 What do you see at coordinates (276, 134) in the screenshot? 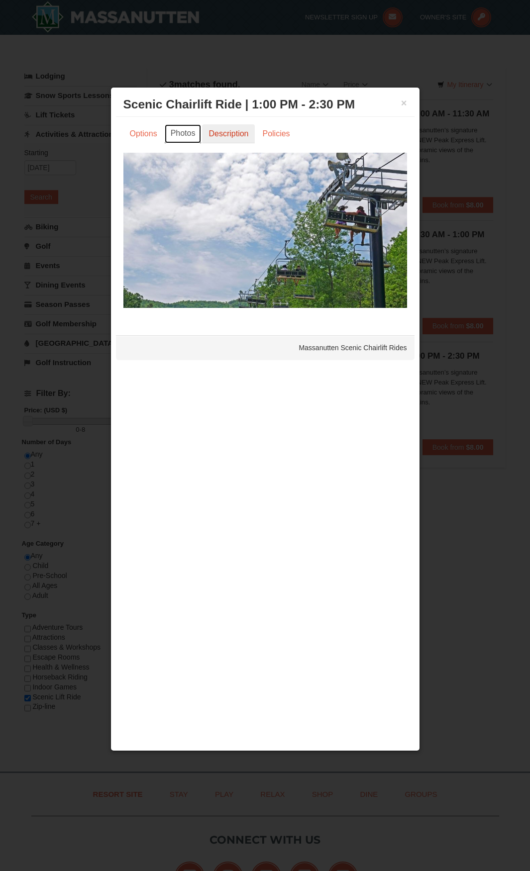
I see `a: Policies` at bounding box center [276, 134].